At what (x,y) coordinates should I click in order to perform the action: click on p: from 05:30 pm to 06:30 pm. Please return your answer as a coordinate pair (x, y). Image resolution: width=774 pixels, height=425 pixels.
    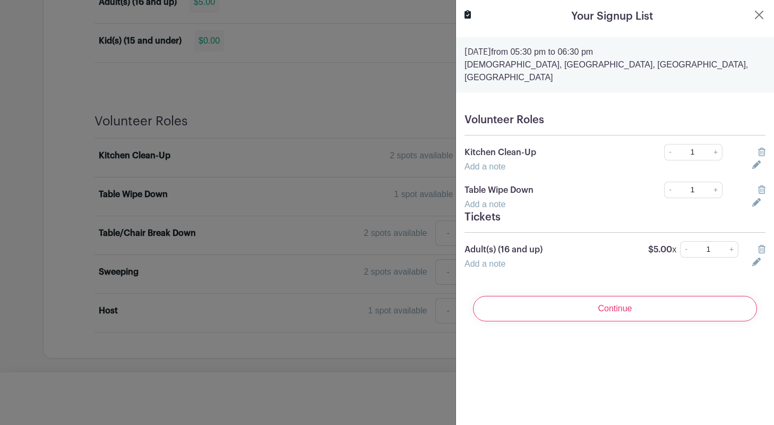
    Looking at the image, I should click on (615, 52).